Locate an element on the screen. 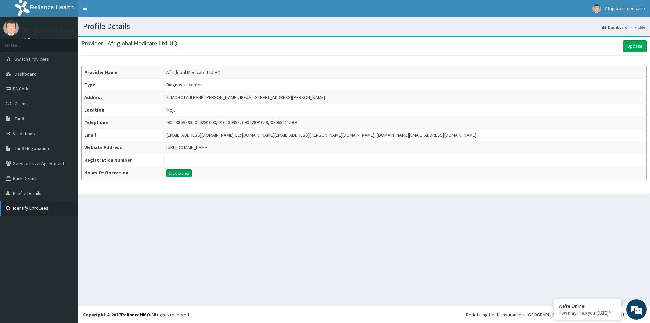 This screenshot has height=323, width=650. img: d_794563401_company_1708531726252_794563401 is located at coordinates (20, 42).